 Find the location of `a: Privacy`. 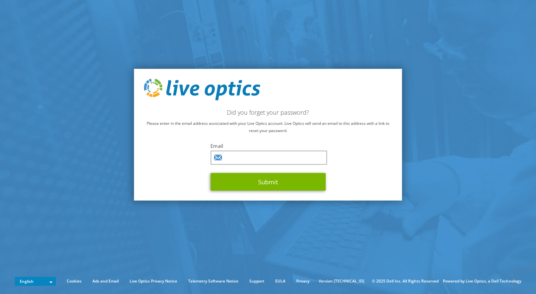

a: Privacy is located at coordinates (303, 281).